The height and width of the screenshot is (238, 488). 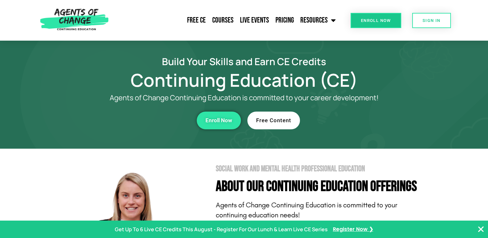 What do you see at coordinates (225, 20) in the screenshot?
I see `nav: Menu` at bounding box center [225, 20].